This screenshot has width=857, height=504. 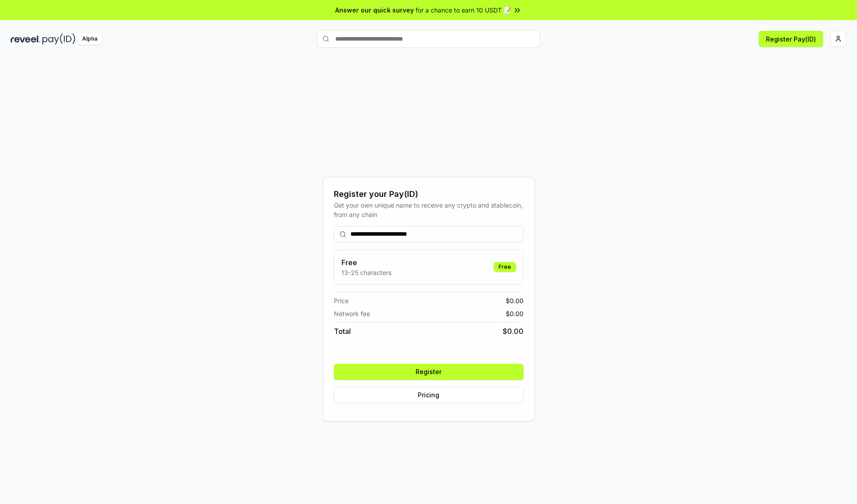 I want to click on span: Answer our quick survey, so click(x=375, y=10).